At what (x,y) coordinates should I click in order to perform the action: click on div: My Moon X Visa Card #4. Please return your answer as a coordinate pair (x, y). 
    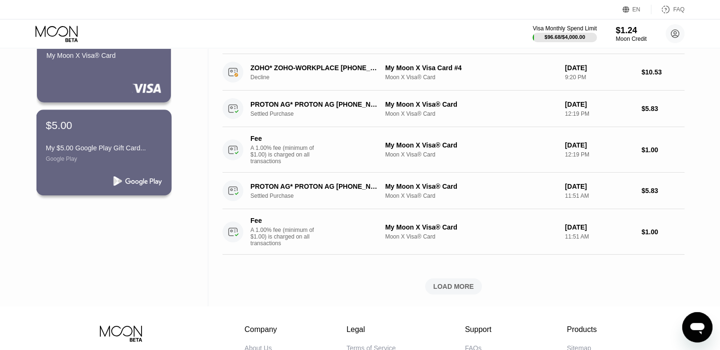
    Looking at the image, I should click on (472, 68).